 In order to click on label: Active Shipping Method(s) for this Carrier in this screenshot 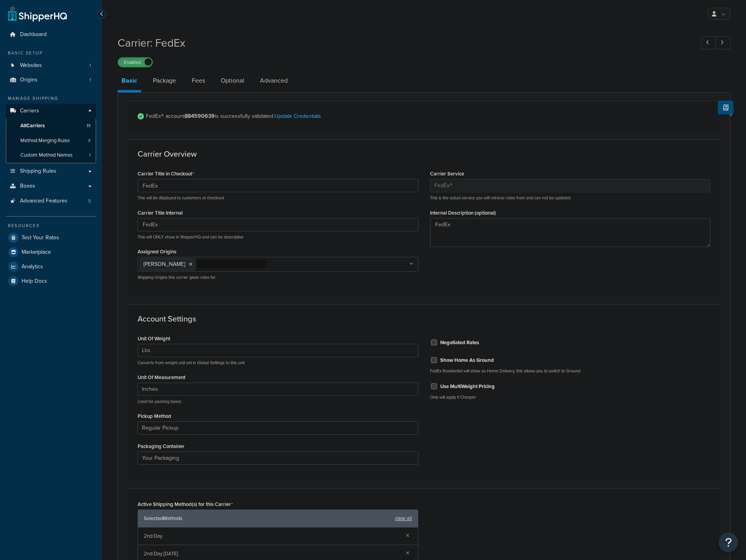, I will do `click(186, 505)`.